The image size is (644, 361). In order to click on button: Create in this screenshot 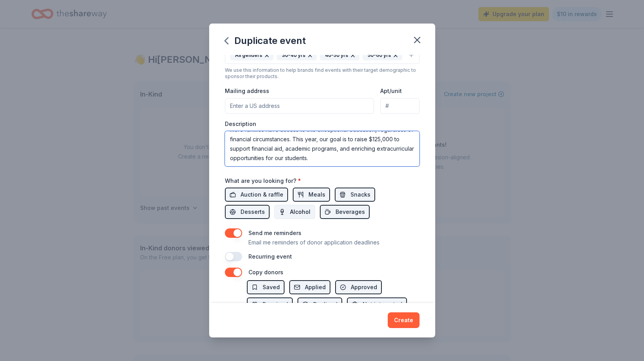, I will do `click(404, 320)`.